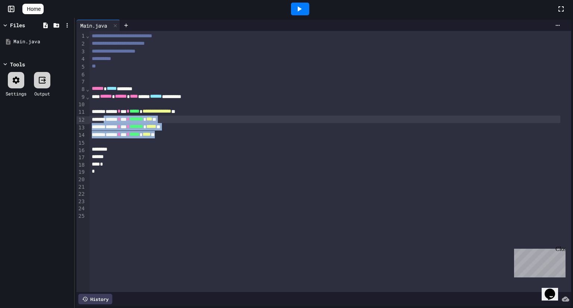 The image size is (573, 308). I want to click on div: 25, so click(81, 216).